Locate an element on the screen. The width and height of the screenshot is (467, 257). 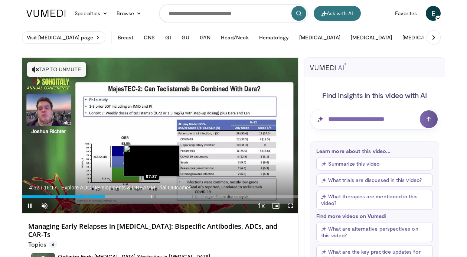
input: Question for AI is located at coordinates (374, 119).